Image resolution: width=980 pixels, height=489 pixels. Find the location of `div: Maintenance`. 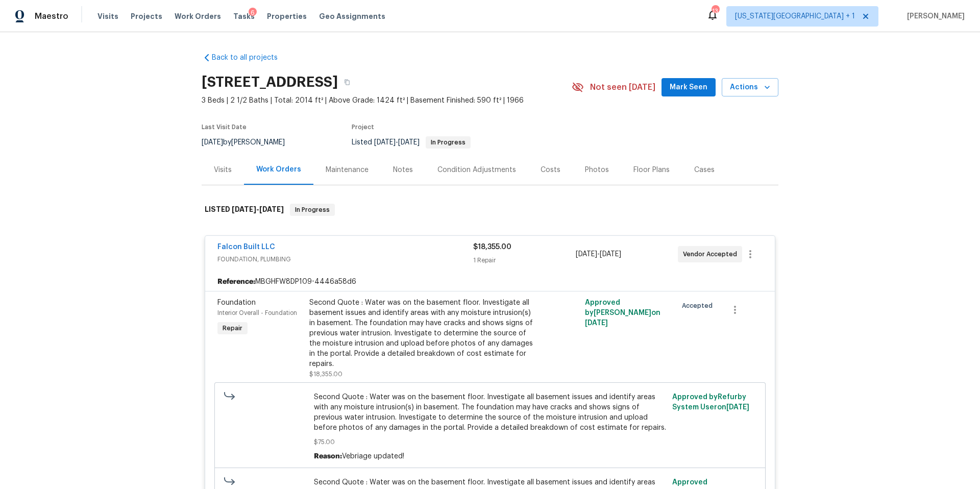

div: Maintenance is located at coordinates (347, 170).